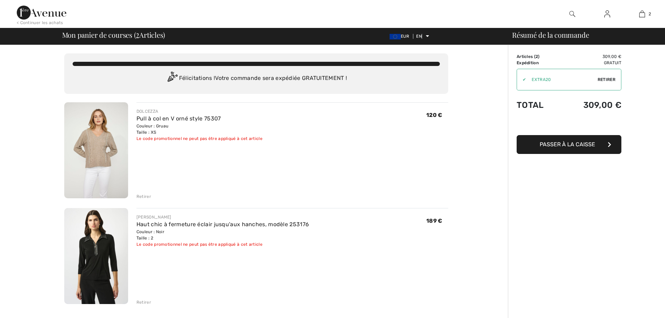  I want to click on img: Mes informations, so click(607, 14).